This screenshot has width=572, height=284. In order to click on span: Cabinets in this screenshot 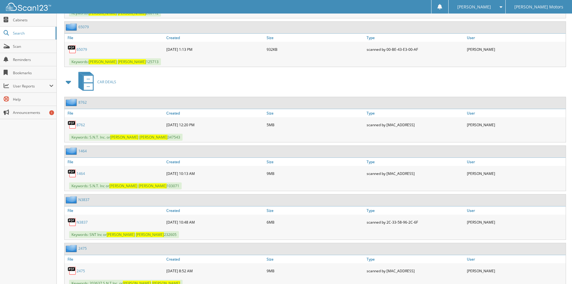, I will do `click(33, 20)`.